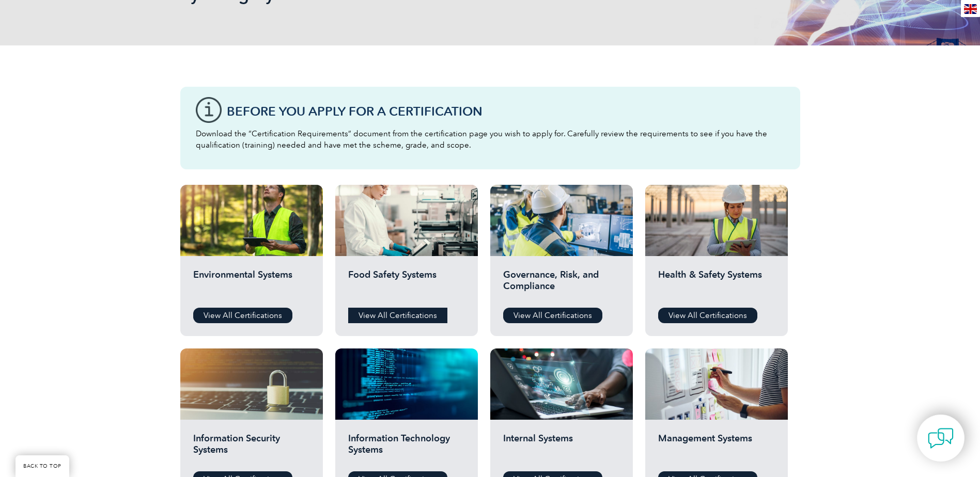  I want to click on a: BACK TO TOP, so click(43, 467).